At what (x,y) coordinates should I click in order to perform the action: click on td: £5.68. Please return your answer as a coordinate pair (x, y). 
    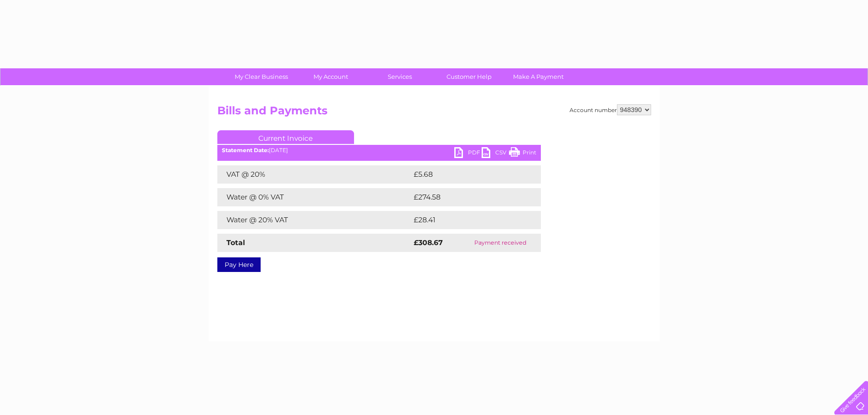
    Looking at the image, I should click on (466, 175).